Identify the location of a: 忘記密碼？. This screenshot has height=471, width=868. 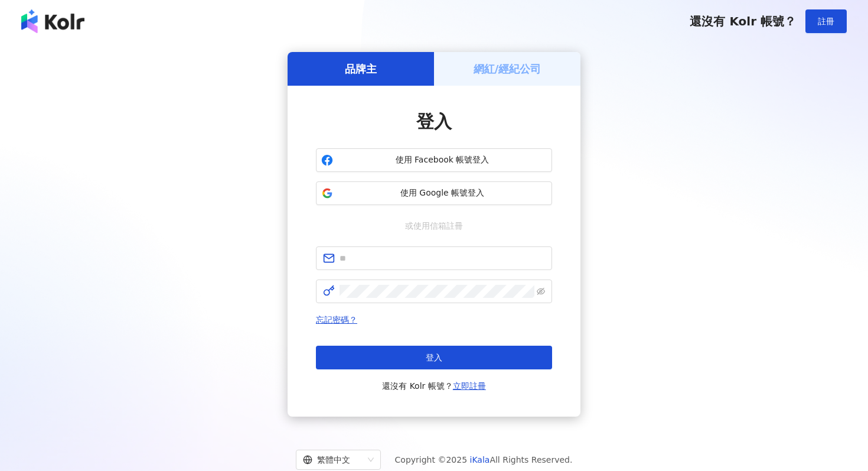
(337, 320).